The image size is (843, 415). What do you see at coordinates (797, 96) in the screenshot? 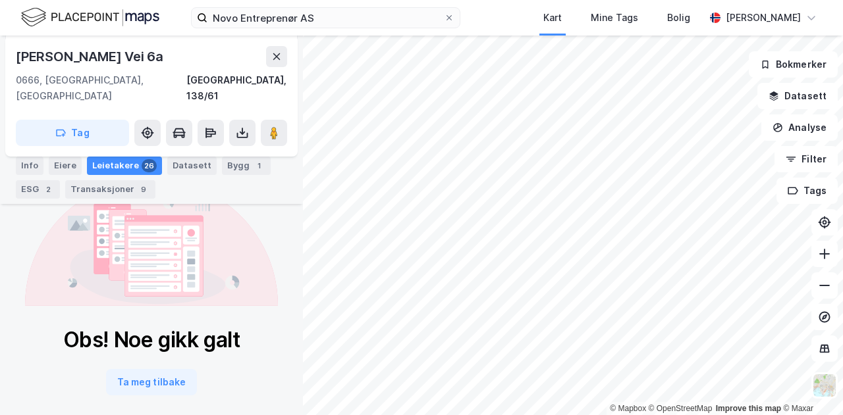
I see `button: Datasett` at bounding box center [797, 96].